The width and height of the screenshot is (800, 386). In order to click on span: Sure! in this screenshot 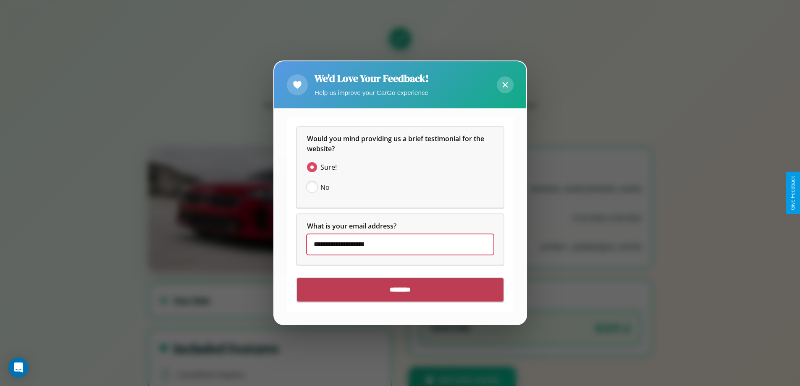, I will do `click(328, 168)`.